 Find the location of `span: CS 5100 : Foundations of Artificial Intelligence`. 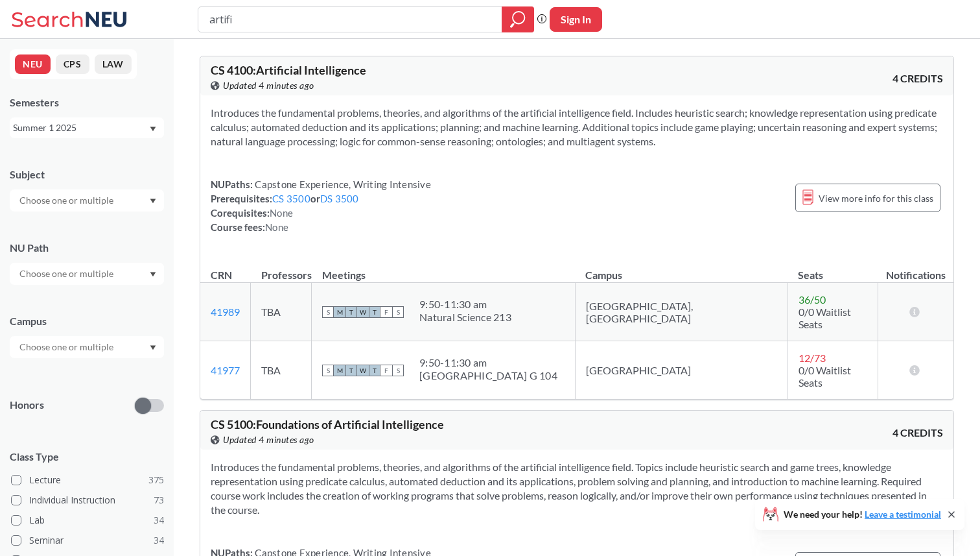

span: CS 5100 : Foundations of Artificial Intelligence is located at coordinates (327, 424).